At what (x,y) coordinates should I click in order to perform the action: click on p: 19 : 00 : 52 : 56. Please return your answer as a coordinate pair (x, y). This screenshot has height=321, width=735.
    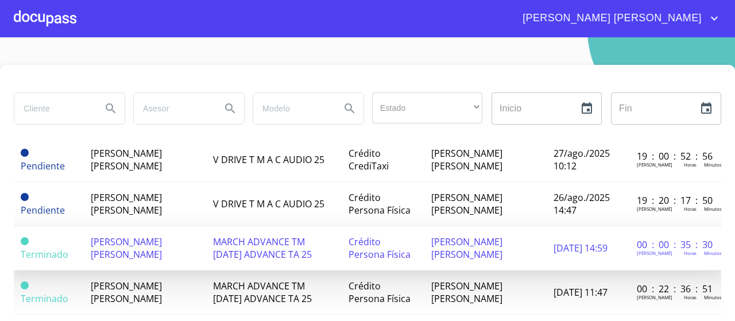
    Looking at the image, I should click on (675, 156).